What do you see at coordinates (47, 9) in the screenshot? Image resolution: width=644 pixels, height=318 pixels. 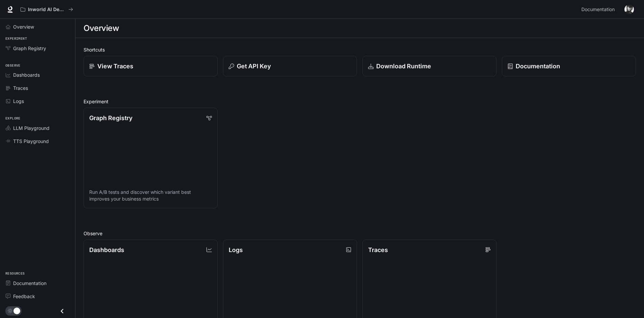 I see `button: All workspaces` at bounding box center [47, 9].